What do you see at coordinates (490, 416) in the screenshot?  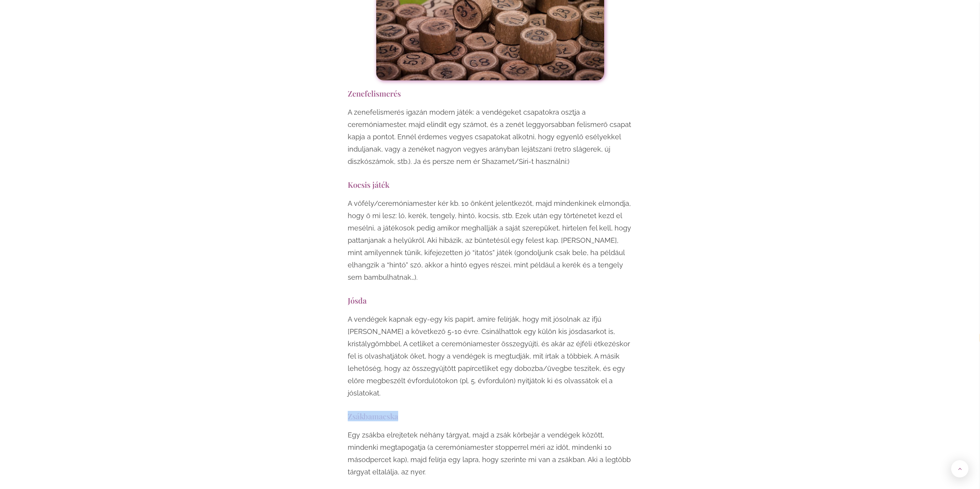 I see `h3: Zsákbamacska` at bounding box center [490, 416].